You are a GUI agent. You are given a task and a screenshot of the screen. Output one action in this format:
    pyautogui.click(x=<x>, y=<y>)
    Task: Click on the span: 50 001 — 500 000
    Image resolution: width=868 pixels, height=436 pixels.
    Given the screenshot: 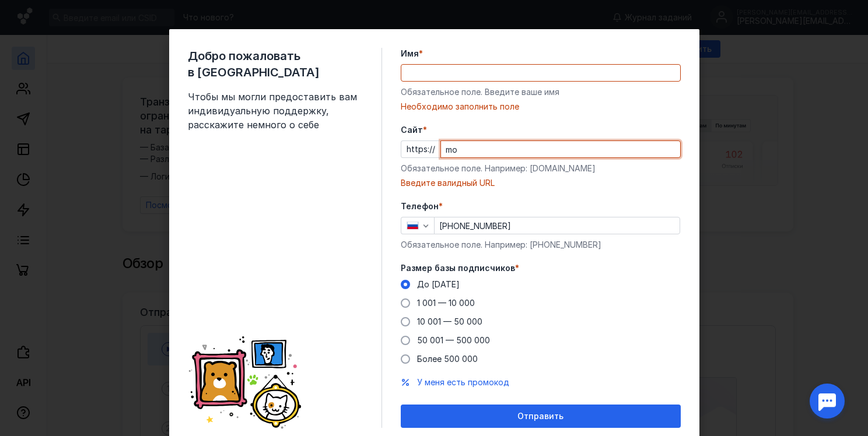 What is the action you would take?
    pyautogui.click(x=454, y=340)
    